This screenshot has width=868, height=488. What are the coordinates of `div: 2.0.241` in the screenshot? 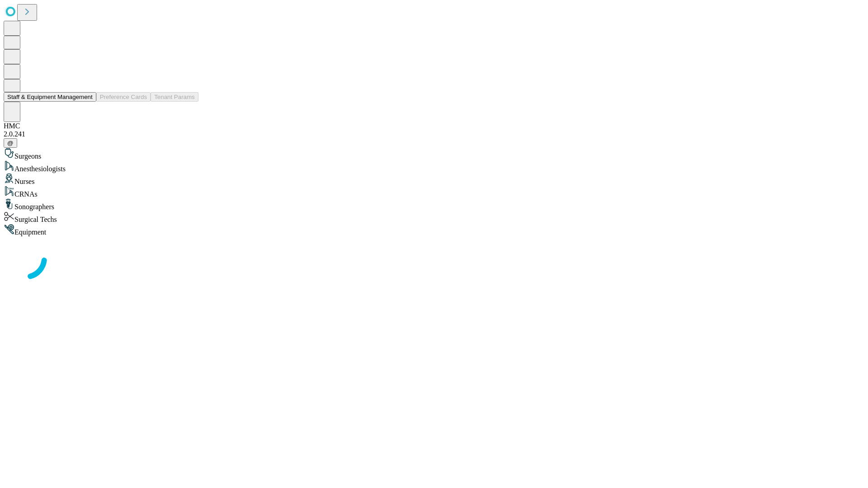 It's located at (434, 134).